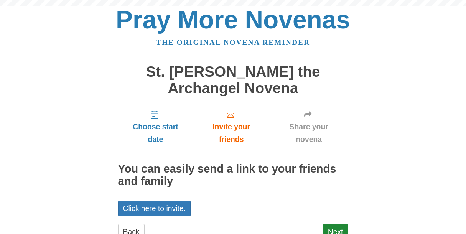 Image resolution: width=466 pixels, height=234 pixels. I want to click on a: Choose start date, so click(156, 127).